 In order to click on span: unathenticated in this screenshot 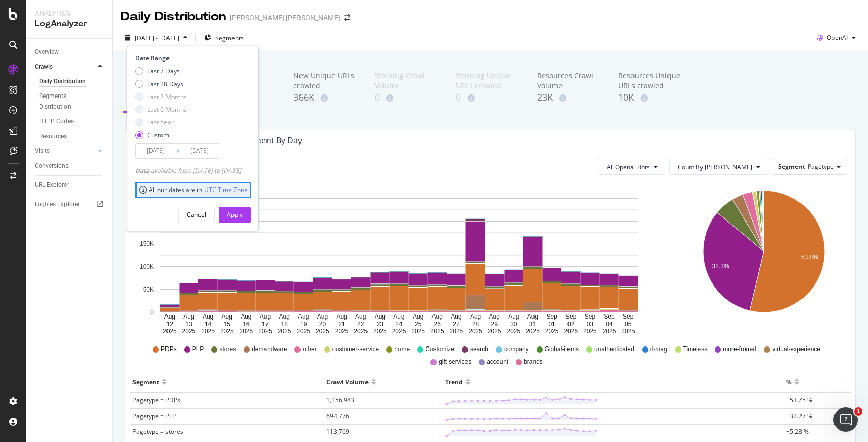, I will do `click(615, 349)`.